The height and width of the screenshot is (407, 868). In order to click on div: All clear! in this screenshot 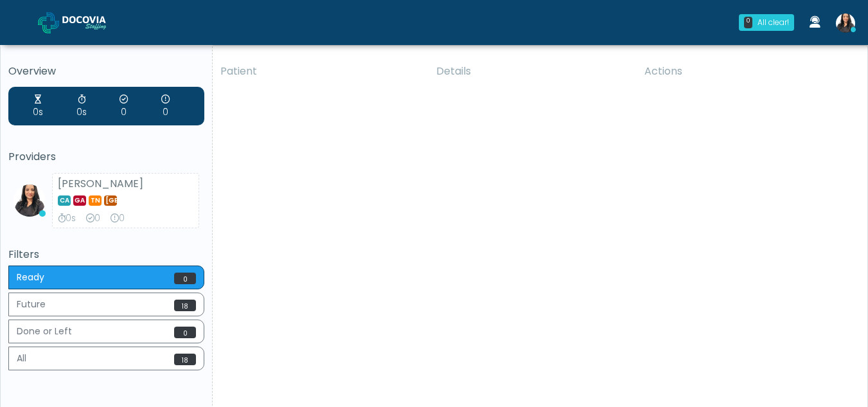, I will do `click(773, 22)`.